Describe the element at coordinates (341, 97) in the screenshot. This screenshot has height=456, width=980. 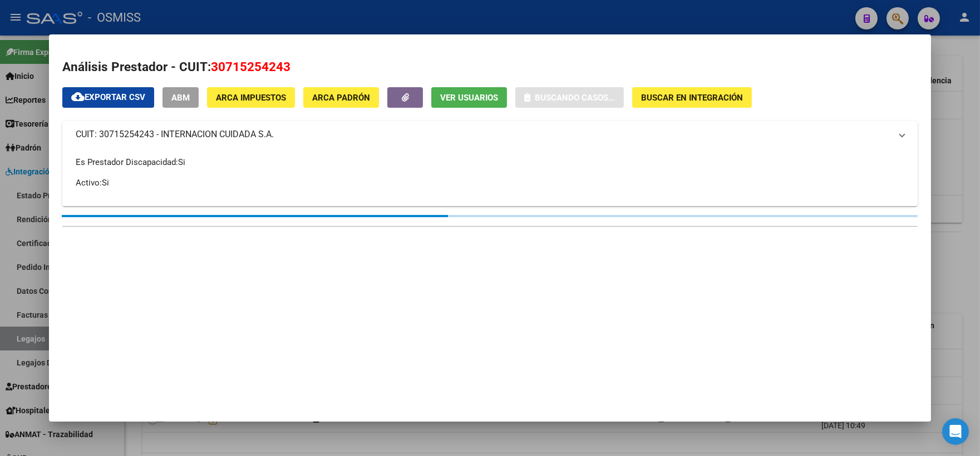
I see `button: ARCA Padrón` at that location.